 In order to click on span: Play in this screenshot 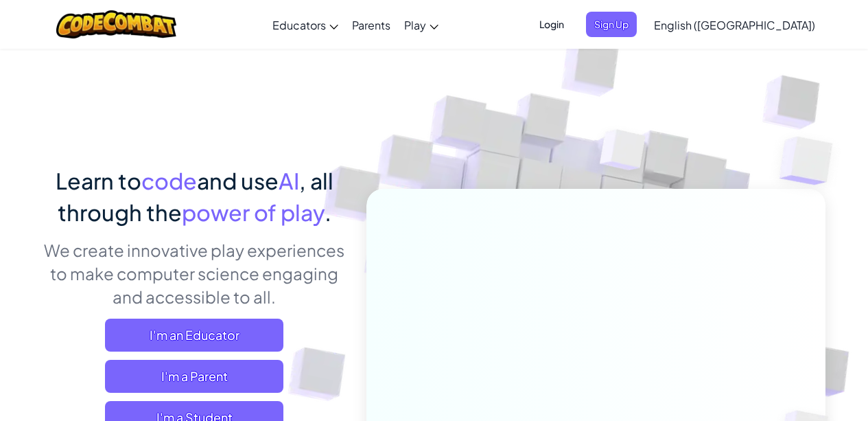, I will do `click(415, 25)`.